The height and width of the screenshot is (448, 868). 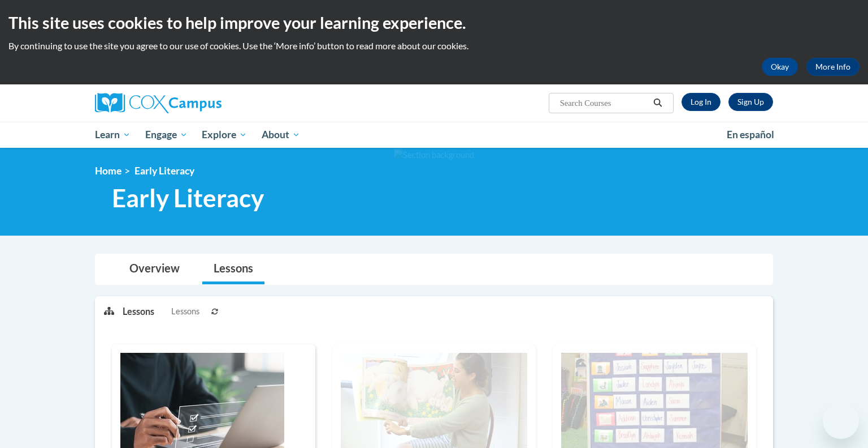 I want to click on img: Cox Campus, so click(x=158, y=103).